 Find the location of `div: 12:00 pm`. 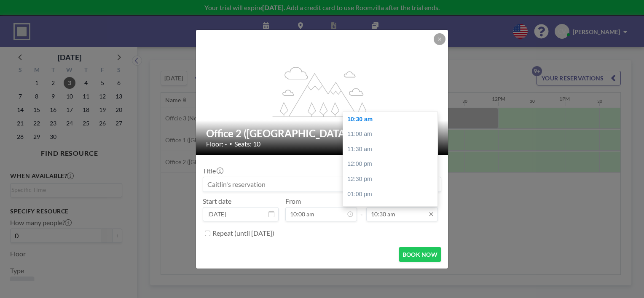

div: 12:00 pm is located at coordinates (393, 164).